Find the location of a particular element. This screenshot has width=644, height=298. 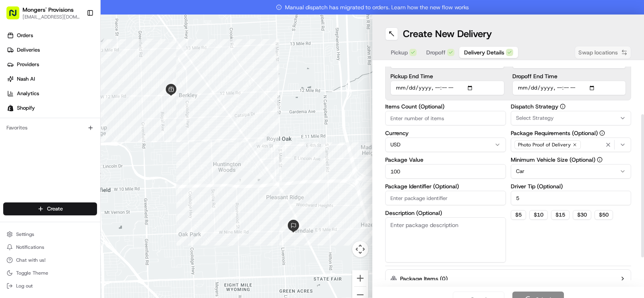

input: Clear is located at coordinates (77, 56).